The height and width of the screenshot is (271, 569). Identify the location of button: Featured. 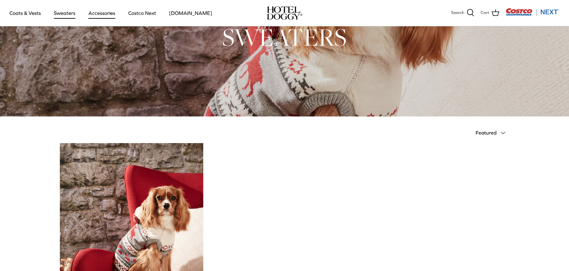
(493, 133).